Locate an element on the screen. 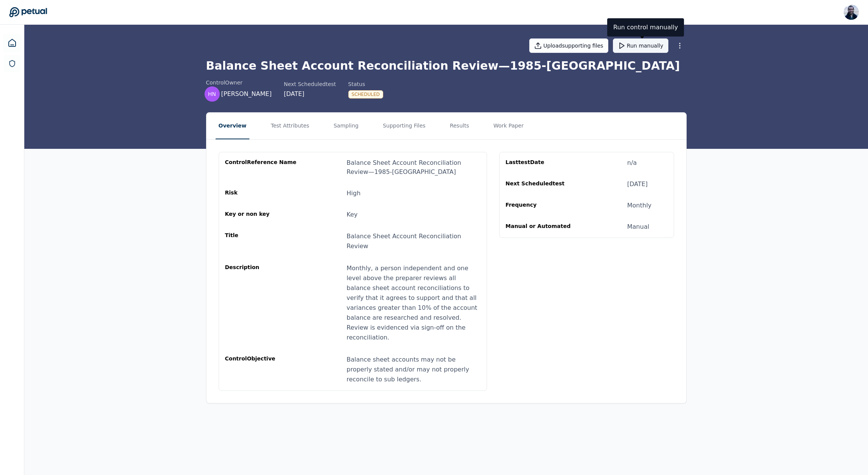  div: Run control manually is located at coordinates (646, 27).